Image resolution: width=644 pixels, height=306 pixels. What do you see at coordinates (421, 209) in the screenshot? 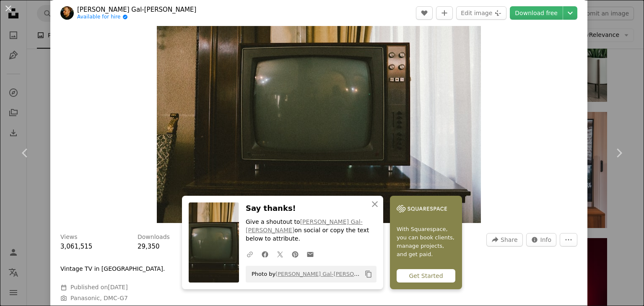
I see `img: file-1747939142011-51e5cc87e3c9` at bounding box center [421, 209].